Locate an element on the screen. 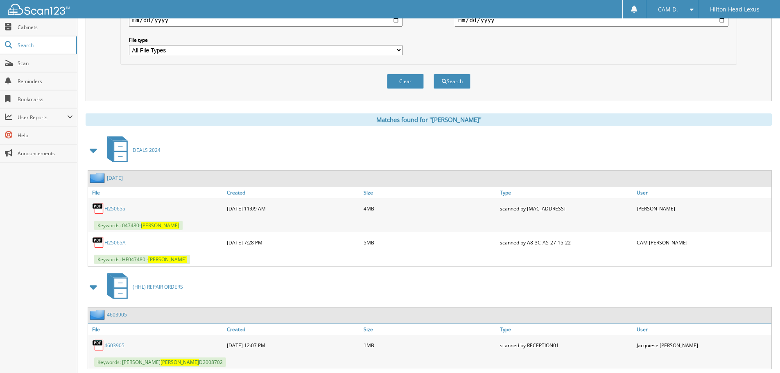  span: Search is located at coordinates (45, 45).